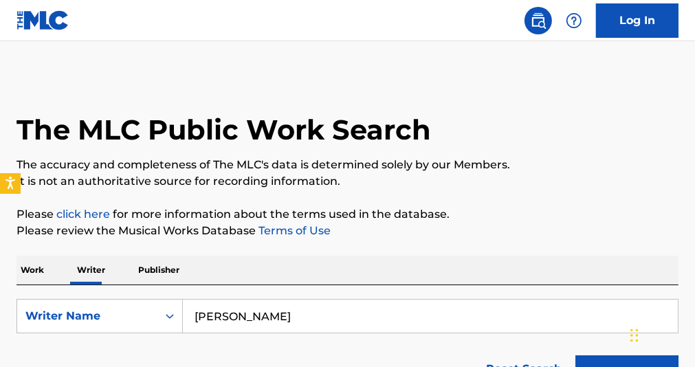  What do you see at coordinates (159, 270) in the screenshot?
I see `p: Publisher` at bounding box center [159, 270].